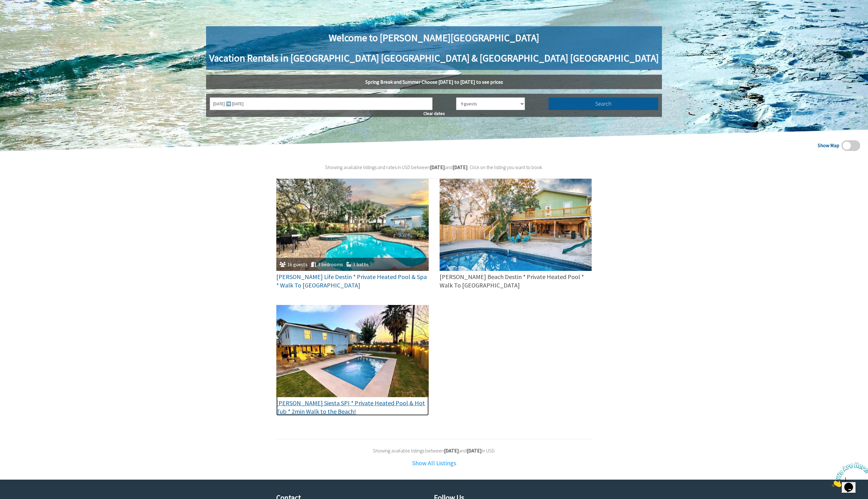 The image size is (868, 499). What do you see at coordinates (22, 15) in the screenshot?
I see `img: Chat attention grabber` at bounding box center [22, 15].